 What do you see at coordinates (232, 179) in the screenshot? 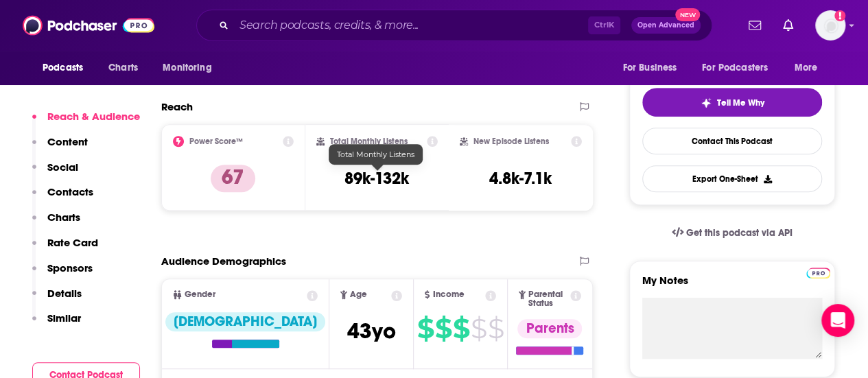
I see `p: 67` at bounding box center [232, 179].